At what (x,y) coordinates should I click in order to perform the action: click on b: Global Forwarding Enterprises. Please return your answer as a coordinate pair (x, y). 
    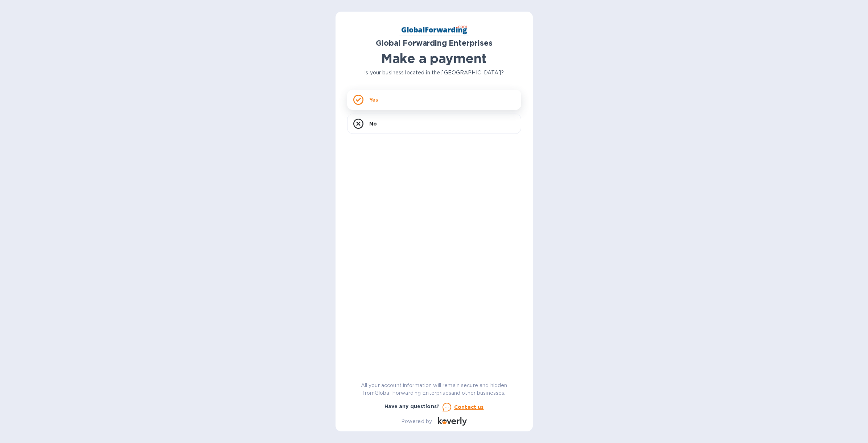
    Looking at the image, I should click on (434, 43).